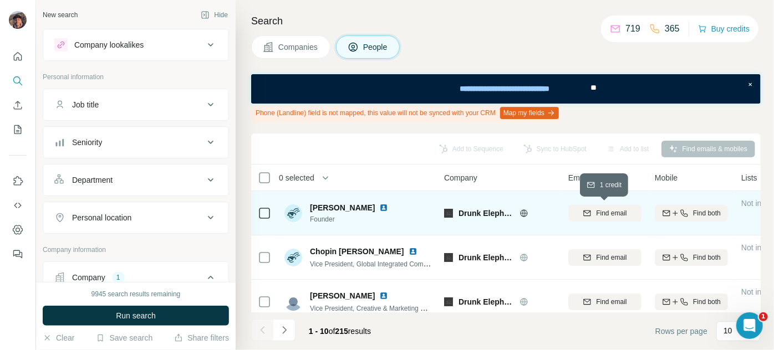  What do you see at coordinates (136, 143) in the screenshot?
I see `button: Seniority` at bounding box center [136, 143].